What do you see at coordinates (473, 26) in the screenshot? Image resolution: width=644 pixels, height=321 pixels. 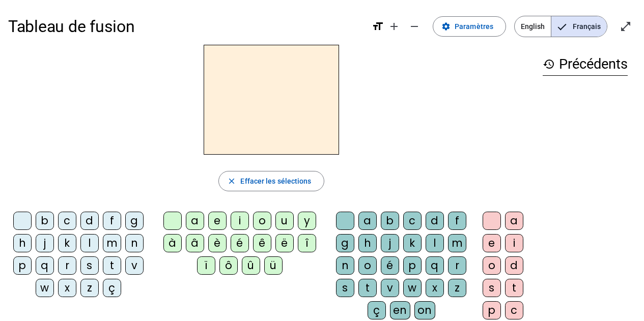 I see `span: Paramètres` at bounding box center [473, 26].